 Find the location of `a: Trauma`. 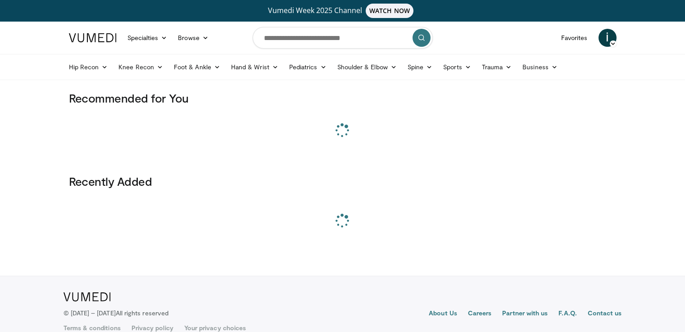

a: Trauma is located at coordinates (497, 67).